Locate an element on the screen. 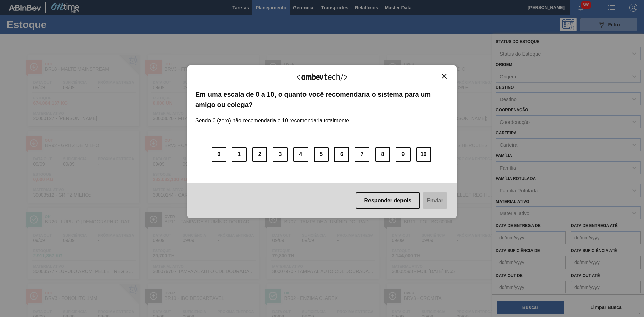 This screenshot has width=644, height=317. button: 9 is located at coordinates (403, 155).